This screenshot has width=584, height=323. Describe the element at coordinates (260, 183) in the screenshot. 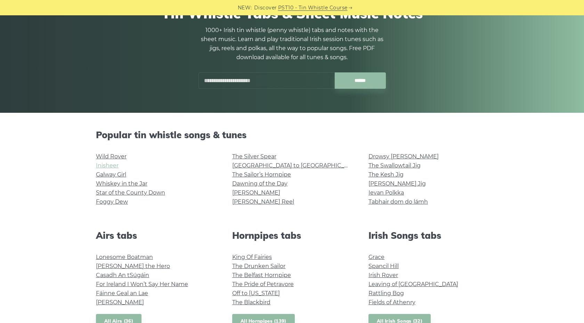

I see `a: Dawning of the Day` at that location.